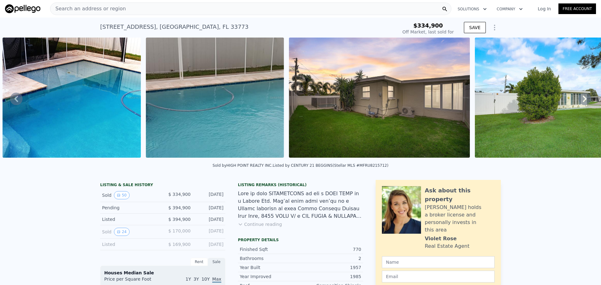 The image size is (601, 285). I want to click on div: Sale, so click(217, 262).